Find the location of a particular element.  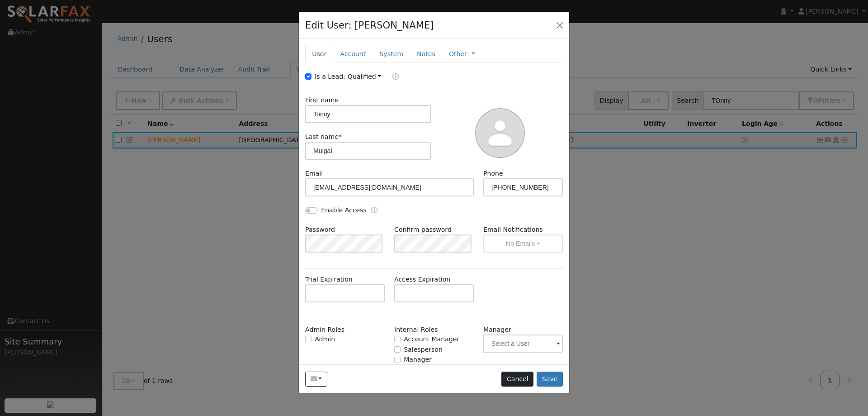

label: Trial Expiration is located at coordinates (329, 279).